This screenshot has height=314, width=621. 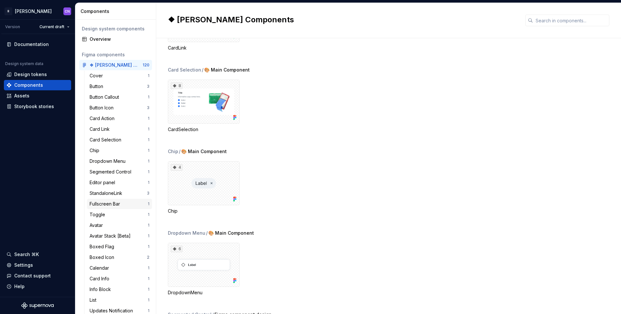 What do you see at coordinates (8, 11) in the screenshot?
I see `div: R` at bounding box center [8, 11].